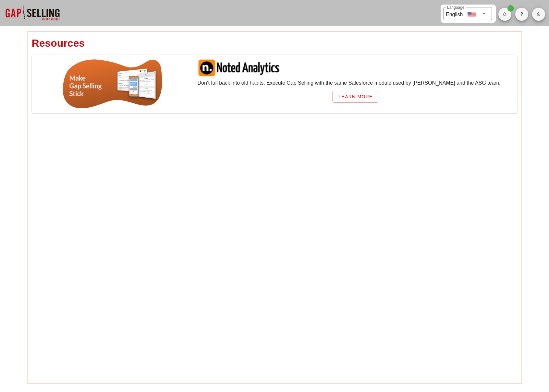  I want to click on span: Badge, so click(511, 9).